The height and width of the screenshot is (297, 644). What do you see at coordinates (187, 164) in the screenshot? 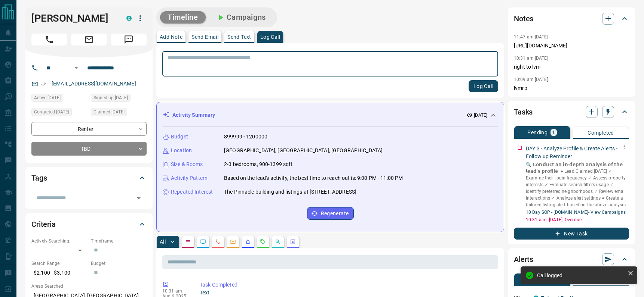
I see `p: Size & Rooms` at bounding box center [187, 164].